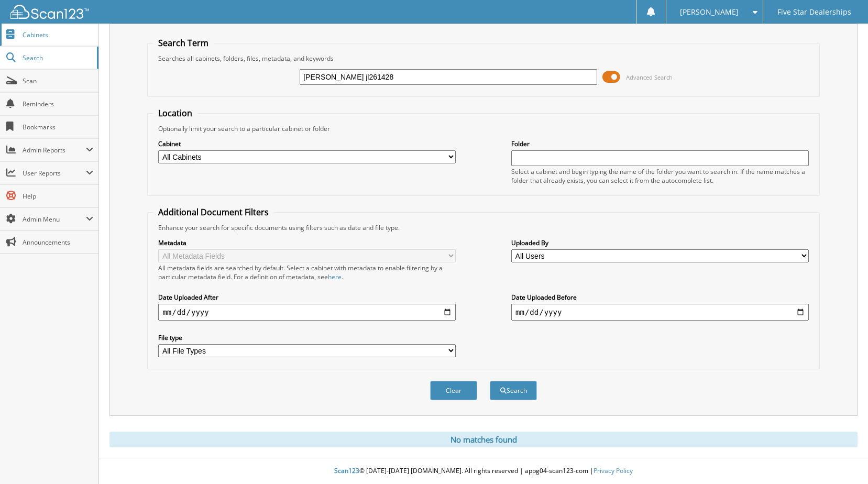 The width and height of the screenshot is (868, 484). What do you see at coordinates (307, 297) in the screenshot?
I see `label: Date Uploaded After` at bounding box center [307, 297].